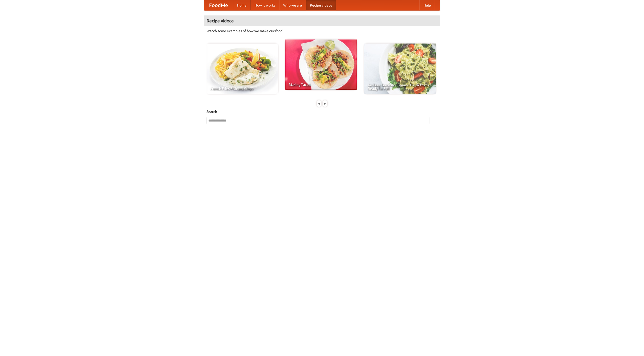 The image size is (644, 356). Describe the element at coordinates (321, 5) in the screenshot. I see `a: Recipe videos` at that location.